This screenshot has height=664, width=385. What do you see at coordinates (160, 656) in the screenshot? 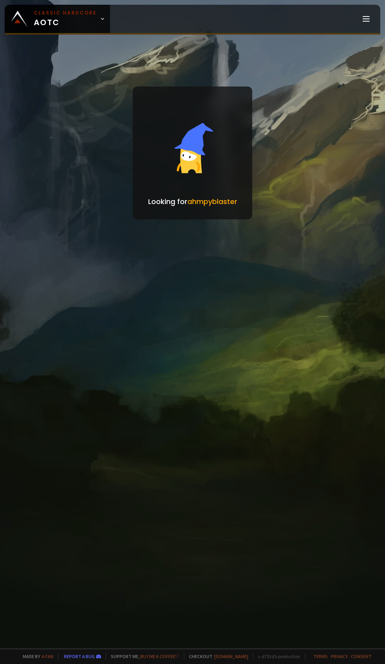
I see `a: Buy me a coffee` at bounding box center [160, 656].